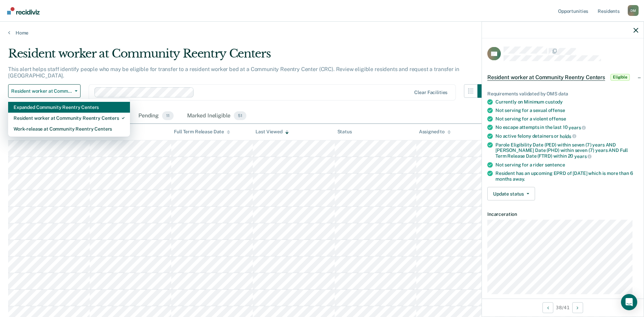 The image size is (644, 317). I want to click on div: Last Viewed, so click(272, 131).